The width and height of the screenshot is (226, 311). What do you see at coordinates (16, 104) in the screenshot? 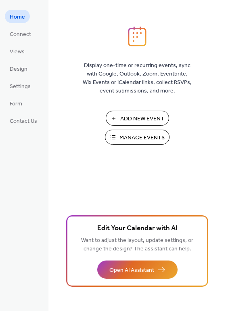
I see `span: Form` at bounding box center [16, 104].